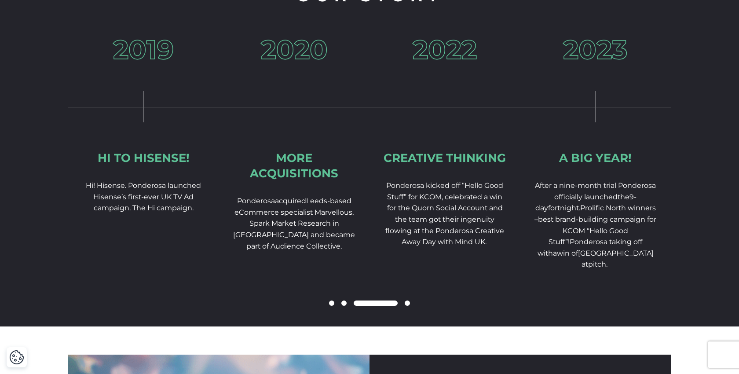  What do you see at coordinates (595, 50) in the screenshot?
I see `h3: 2023` at bounding box center [595, 50].